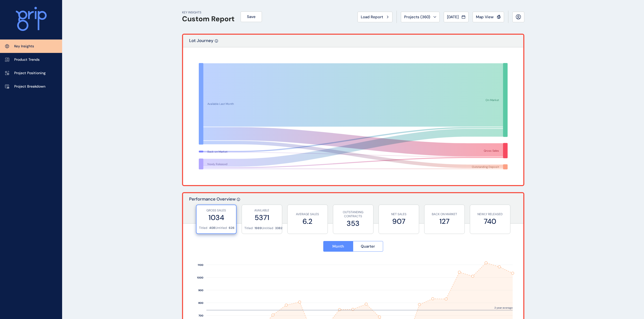 The image size is (644, 319). Describe the element at coordinates (444, 214) in the screenshot. I see `p: BACK ON MARKET` at that location.